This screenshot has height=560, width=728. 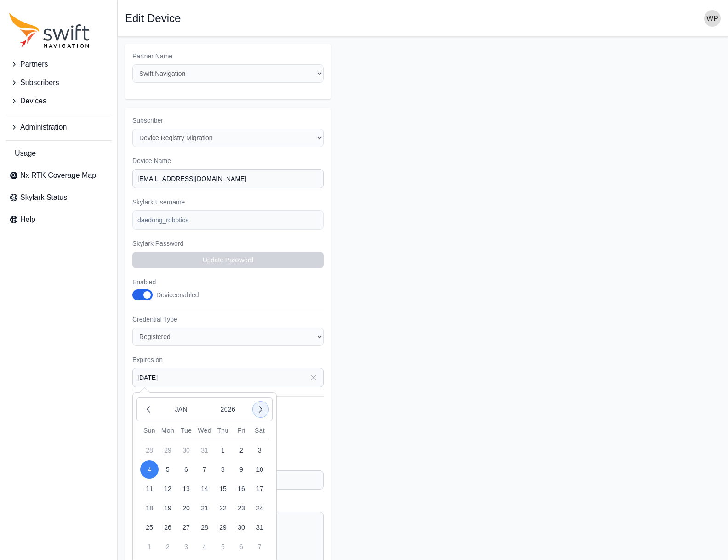 What do you see at coordinates (223, 469) in the screenshot?
I see `button: 8` at bounding box center [223, 469].